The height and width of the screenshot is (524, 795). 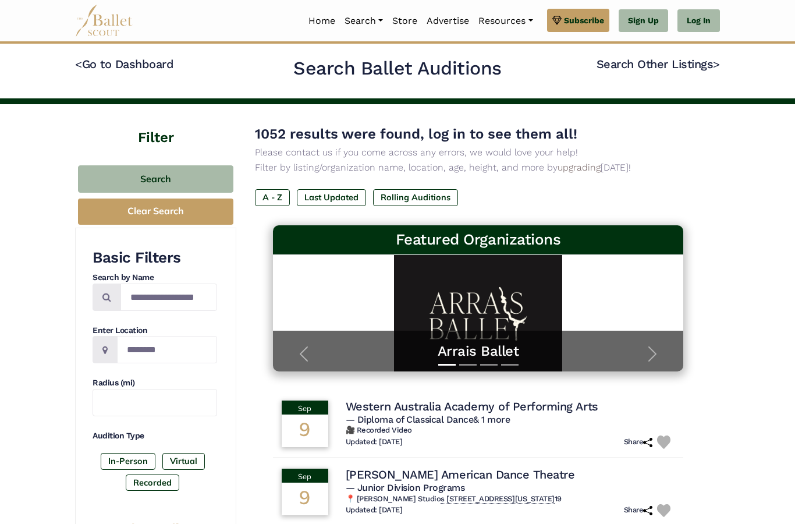 I want to click on label: Last Updated, so click(x=331, y=197).